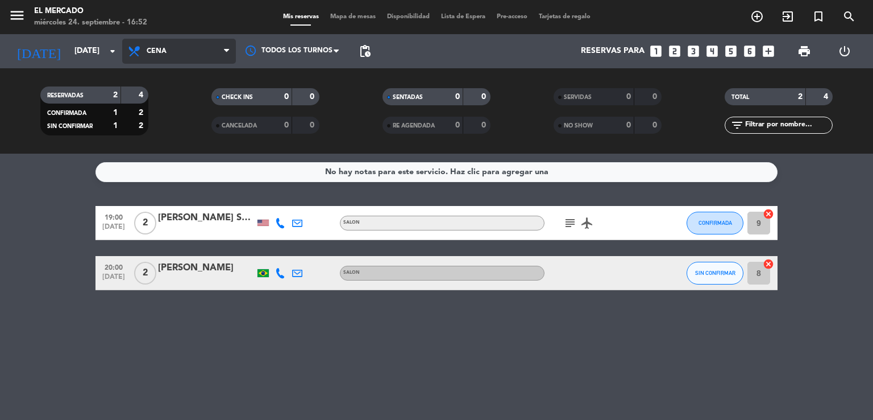 The width and height of the screenshot is (873, 420). Describe the element at coordinates (675, 51) in the screenshot. I see `i: looks_two` at that location.